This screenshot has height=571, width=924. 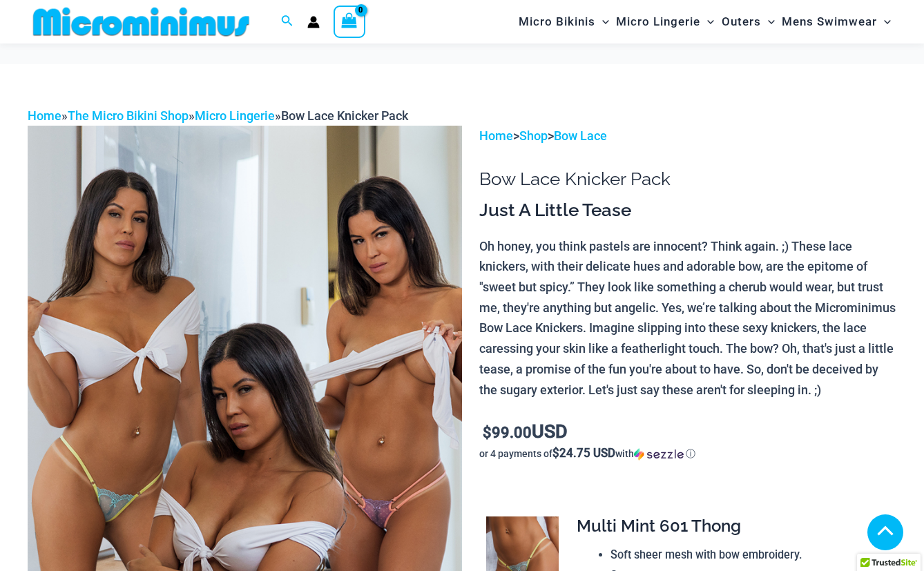 What do you see at coordinates (688, 211) in the screenshot?
I see `h3: Just A Little Tease` at bounding box center [688, 211].